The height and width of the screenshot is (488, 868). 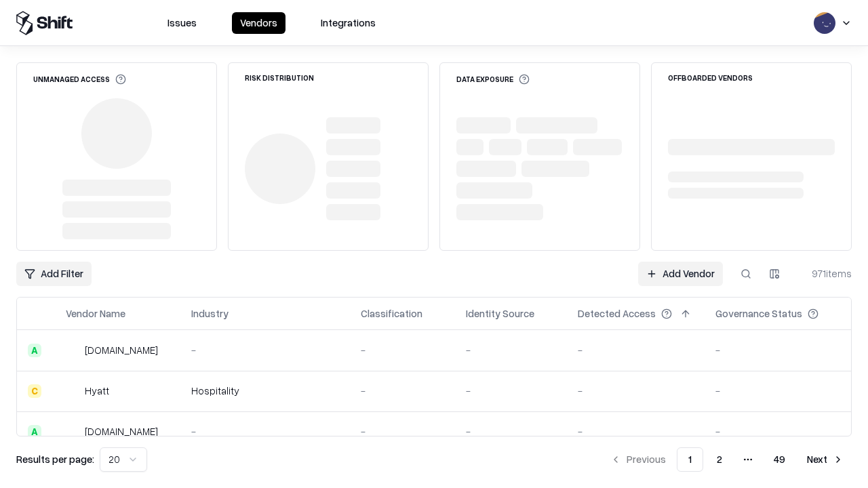 I want to click on button: 2, so click(x=719, y=459).